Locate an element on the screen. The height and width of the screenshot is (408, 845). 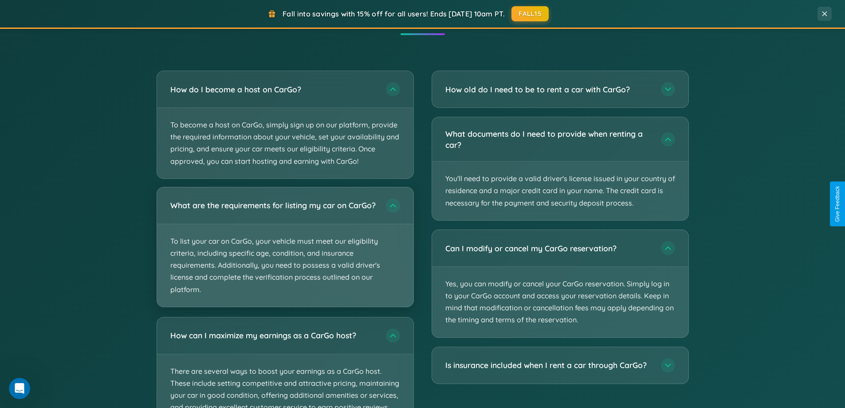
div: Give Feedback is located at coordinates (838, 204).